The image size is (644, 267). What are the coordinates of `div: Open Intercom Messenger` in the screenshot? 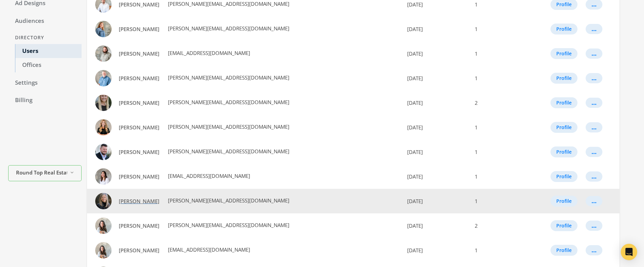 It's located at (629, 252).